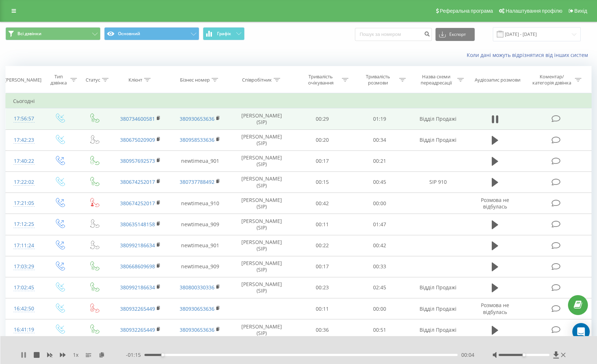 This screenshot has width=597, height=364. I want to click on div: Назва схеми переадресації, so click(436, 80).